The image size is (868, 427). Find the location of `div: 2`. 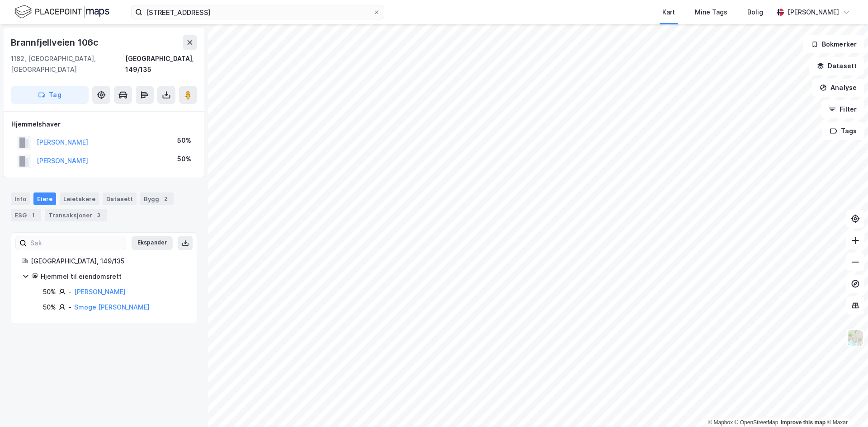

div: 2 is located at coordinates (166, 199).